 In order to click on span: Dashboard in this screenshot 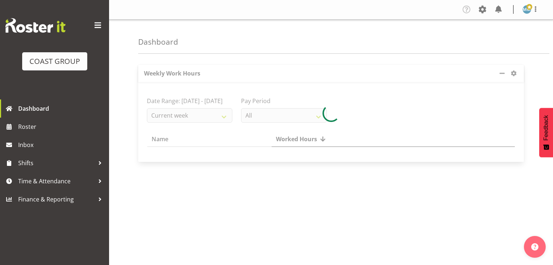, I will do `click(62, 109)`.